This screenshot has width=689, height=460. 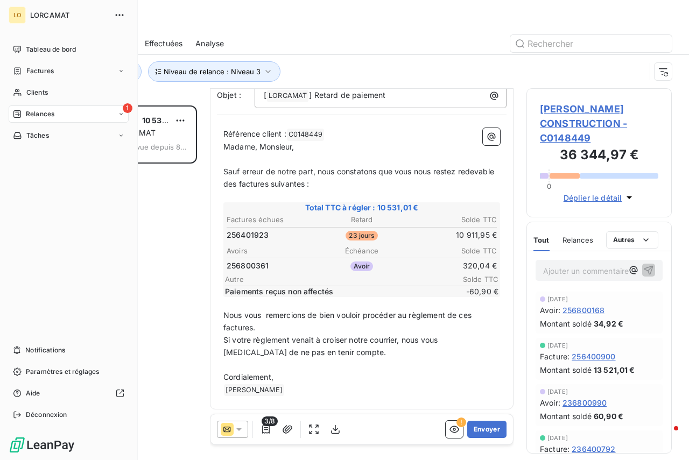 What do you see at coordinates (348, 321) in the screenshot?
I see `span: Nous vous remercions de bien vouloir procéder au règlement de ces factures.` at bounding box center [348, 321].